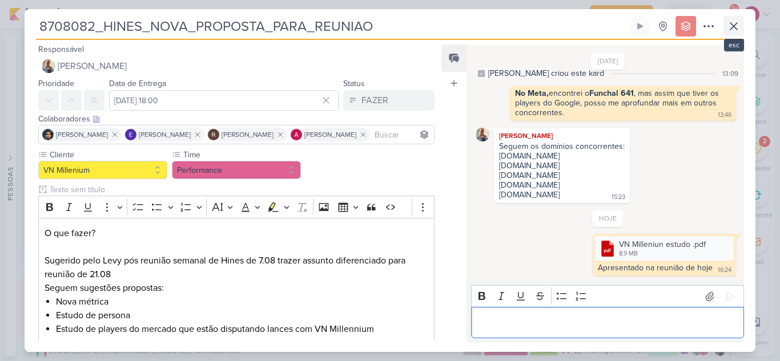 This screenshot has height=361, width=780. What do you see at coordinates (374, 100) in the screenshot?
I see `div: FAZER` at bounding box center [374, 100].